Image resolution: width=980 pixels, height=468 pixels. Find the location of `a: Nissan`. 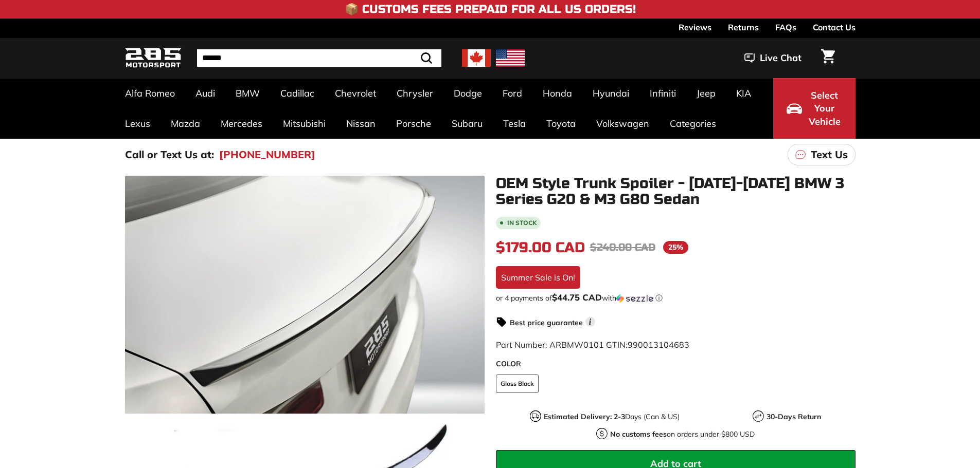

a: Nissan is located at coordinates (360, 123).